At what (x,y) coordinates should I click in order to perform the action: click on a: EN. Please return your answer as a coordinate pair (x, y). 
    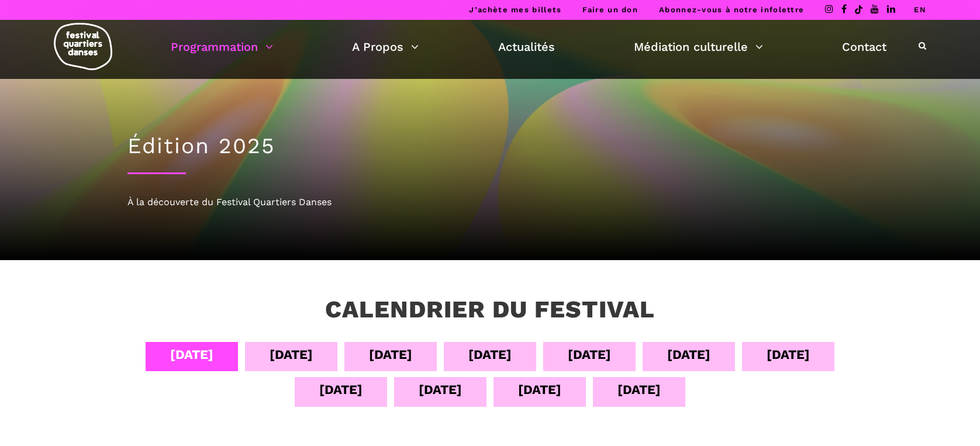
    Looking at the image, I should click on (920, 10).